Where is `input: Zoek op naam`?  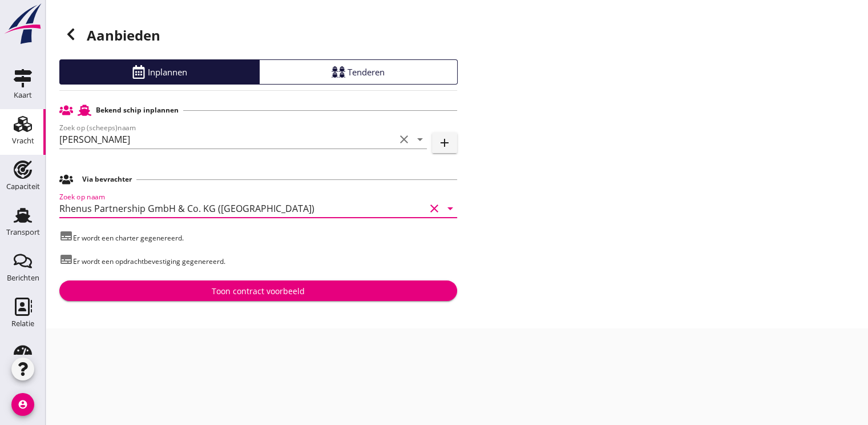
input: Zoek op naam is located at coordinates (242, 208).